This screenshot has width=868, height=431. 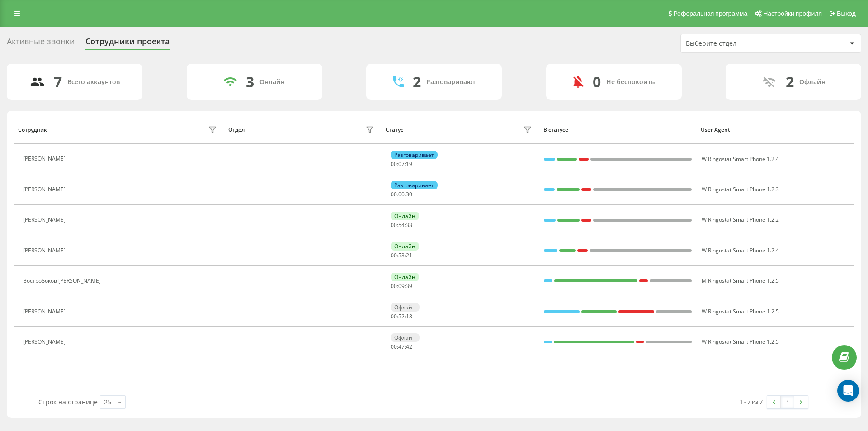 I want to click on span: Настройки профиля, so click(x=793, y=14).